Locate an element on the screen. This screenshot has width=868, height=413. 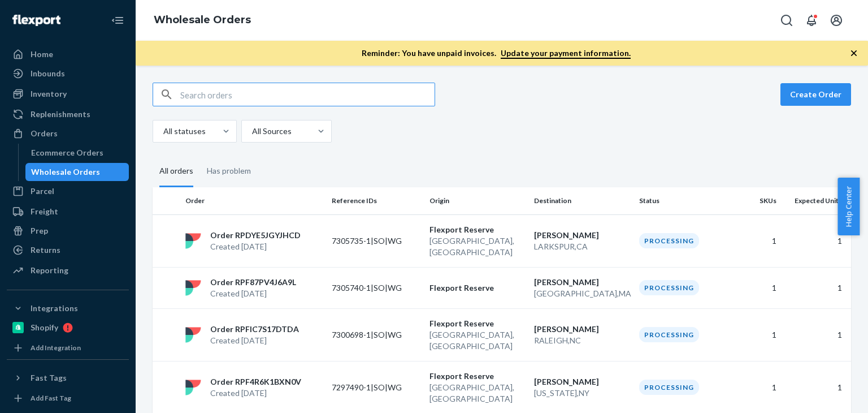
button: Close Navigation is located at coordinates (118, 21).